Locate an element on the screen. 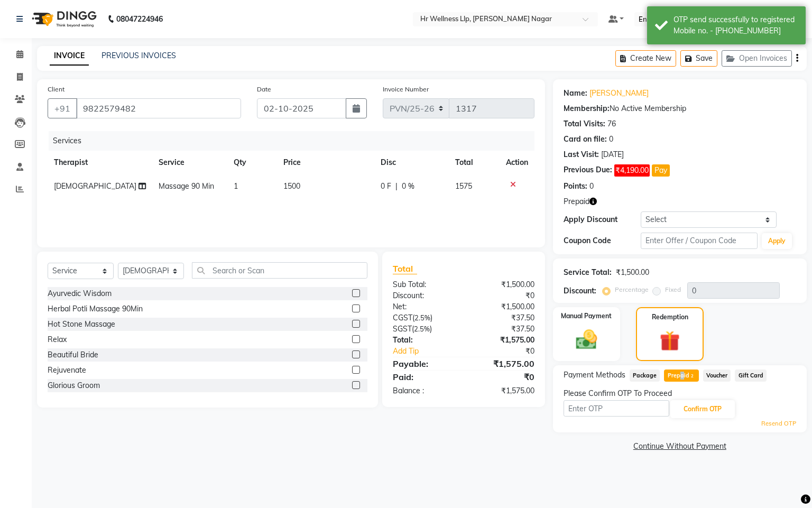  div: Last Visit: is located at coordinates (581, 154).